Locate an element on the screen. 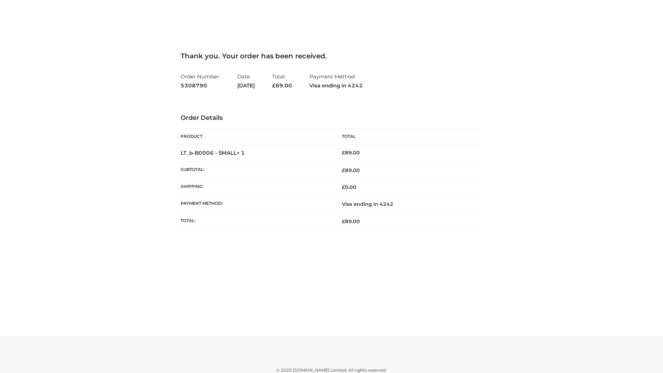 Image resolution: width=663 pixels, height=373 pixels. li: Payment Method: is located at coordinates (336, 81).